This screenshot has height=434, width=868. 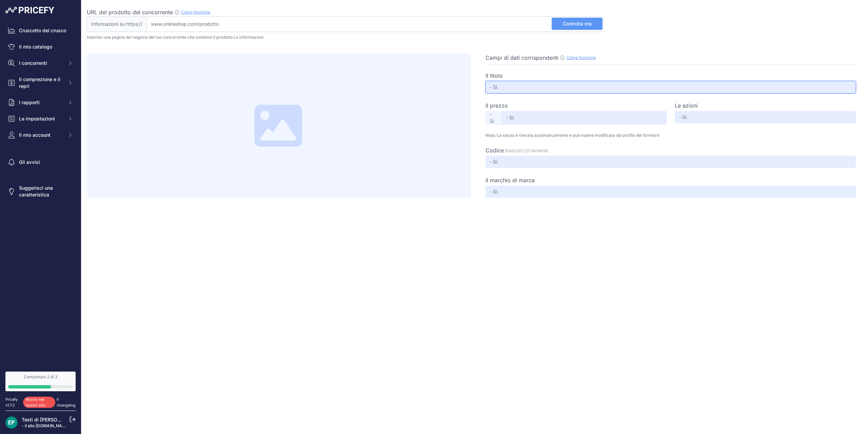 I want to click on span: I concorrenti, so click(x=41, y=63).